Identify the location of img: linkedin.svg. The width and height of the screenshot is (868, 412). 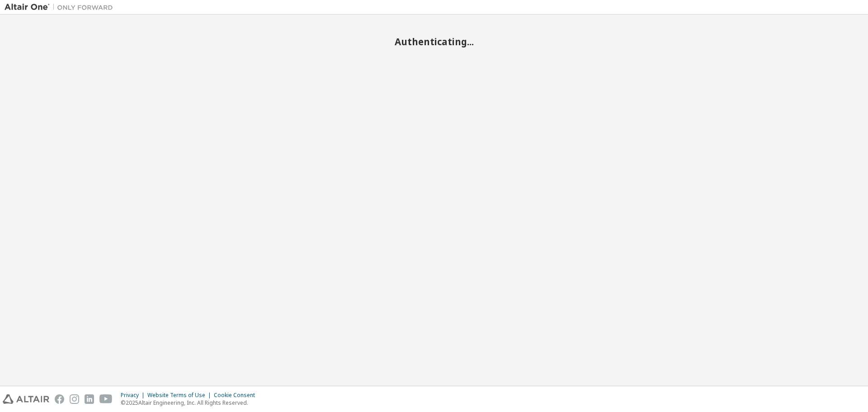
(89, 399).